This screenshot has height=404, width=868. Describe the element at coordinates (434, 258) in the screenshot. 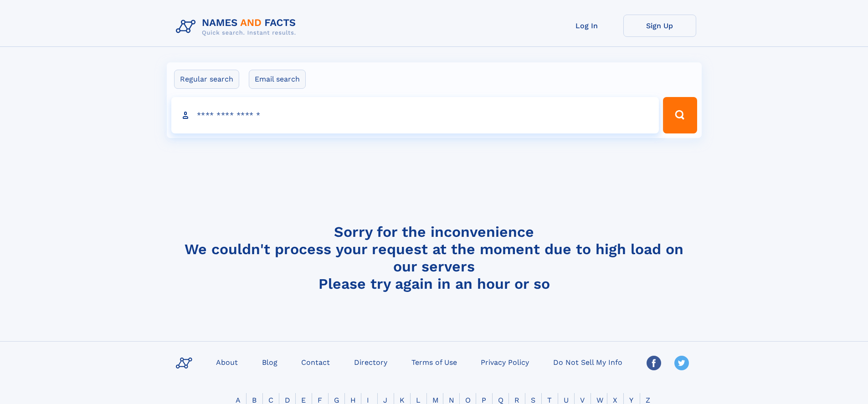

I see `h4: Sorry for the inconvenience We couldn't process your request at the moment due to high load on ou...` at that location.